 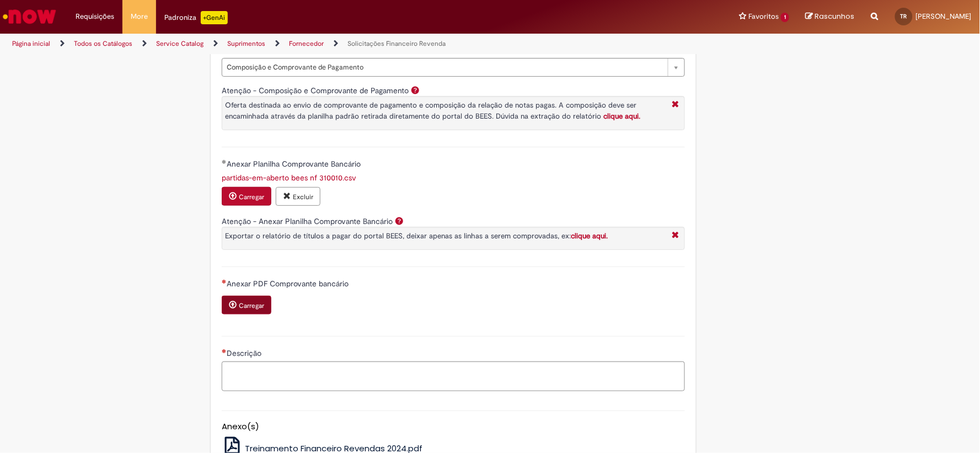 I want to click on img: ServiceNow, so click(x=29, y=17).